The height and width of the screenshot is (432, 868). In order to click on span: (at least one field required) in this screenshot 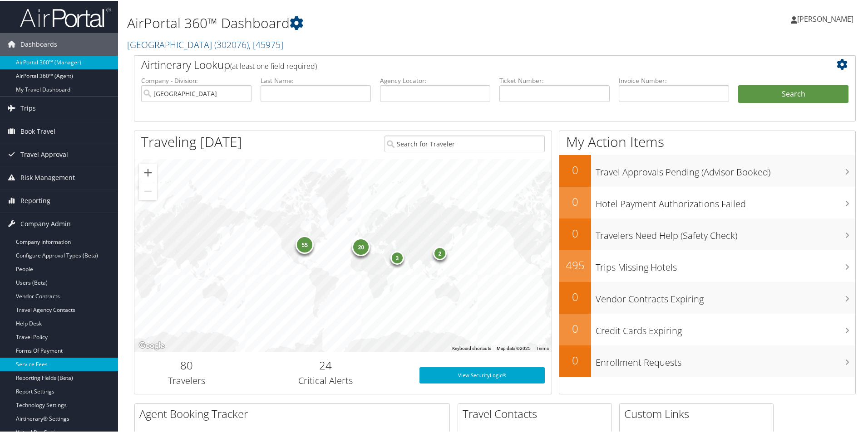, I will do `click(273, 65)`.